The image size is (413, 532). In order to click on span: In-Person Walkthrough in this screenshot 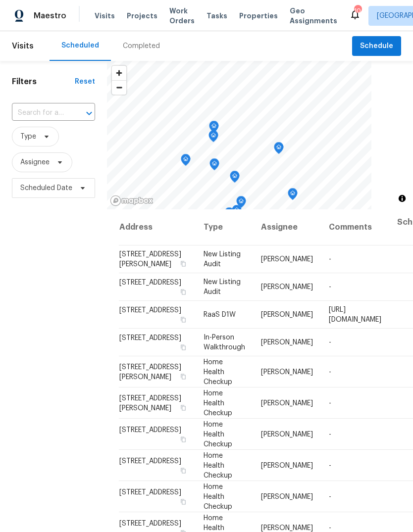, I will do `click(224, 342)`.